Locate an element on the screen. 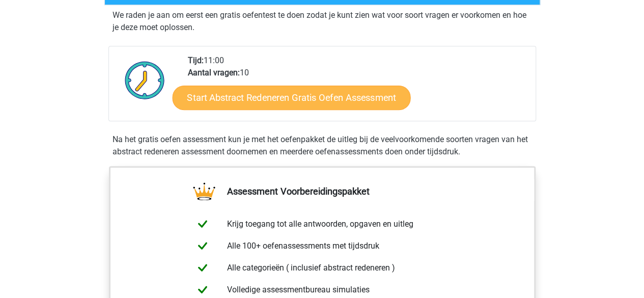  b: Aantal vragen: is located at coordinates (214, 72).